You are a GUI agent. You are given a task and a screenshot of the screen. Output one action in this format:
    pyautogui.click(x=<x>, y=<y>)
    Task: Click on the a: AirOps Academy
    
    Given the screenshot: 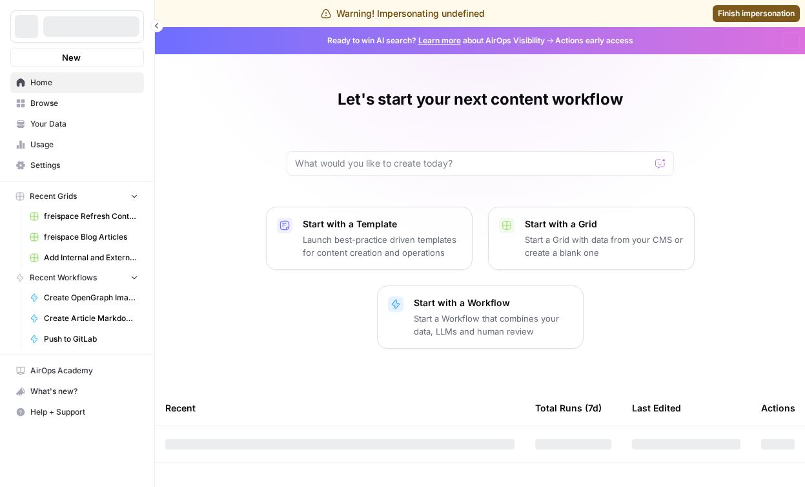 What is the action you would take?
    pyautogui.click(x=77, y=370)
    